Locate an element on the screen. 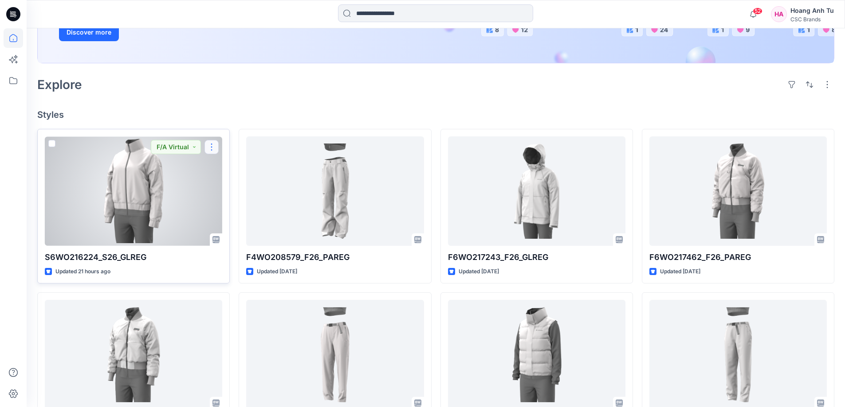  span: 52 is located at coordinates (757, 11).